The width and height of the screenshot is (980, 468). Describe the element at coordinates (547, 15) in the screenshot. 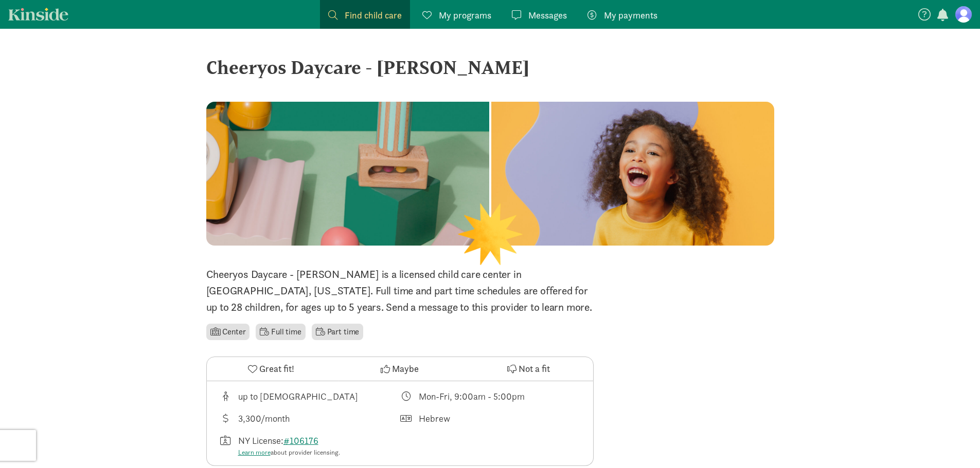

I see `span: Messages` at that location.